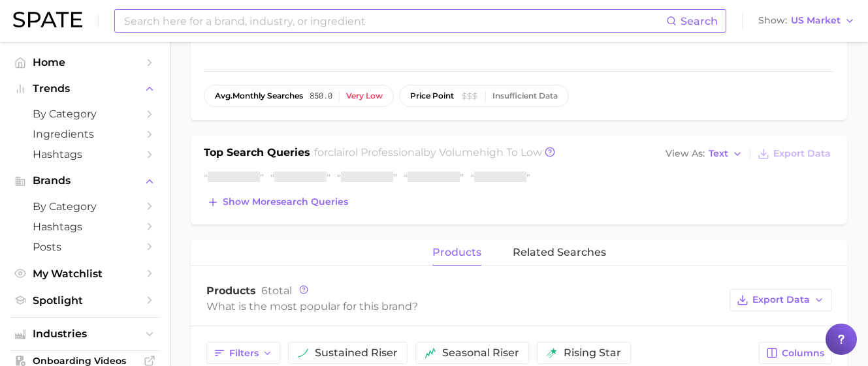  I want to click on span: Posts, so click(85, 246).